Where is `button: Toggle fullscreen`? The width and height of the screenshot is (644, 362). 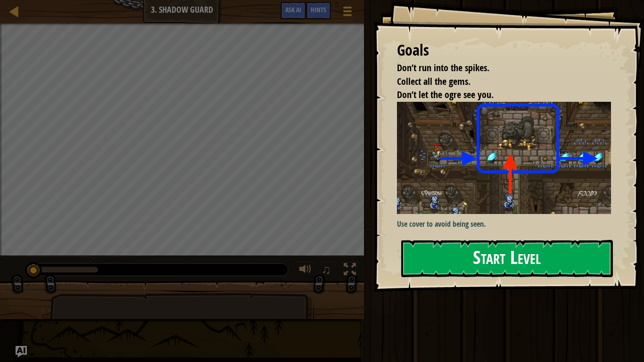 button: Toggle fullscreen is located at coordinates (350, 270).